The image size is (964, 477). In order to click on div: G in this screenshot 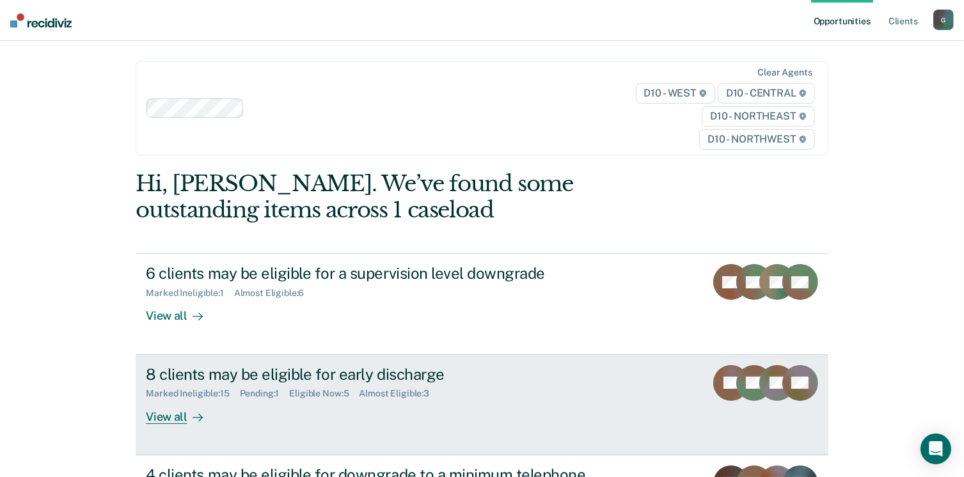, I will do `click(944, 20)`.